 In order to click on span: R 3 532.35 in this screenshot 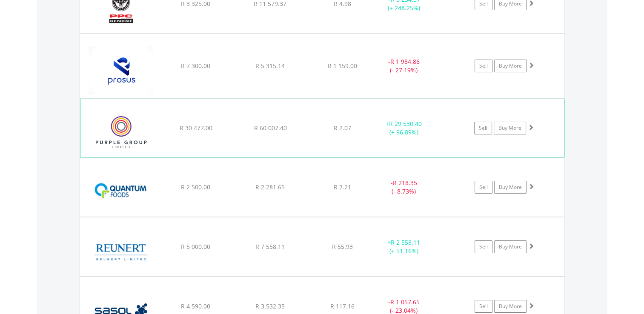, I will do `click(270, 306)`.